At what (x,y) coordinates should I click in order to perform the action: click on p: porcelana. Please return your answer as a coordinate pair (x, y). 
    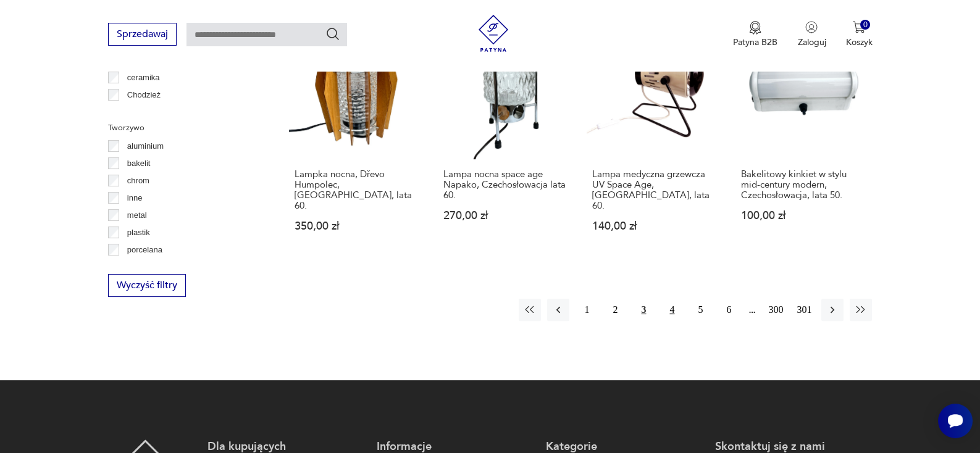
    Looking at the image, I should click on (145, 250).